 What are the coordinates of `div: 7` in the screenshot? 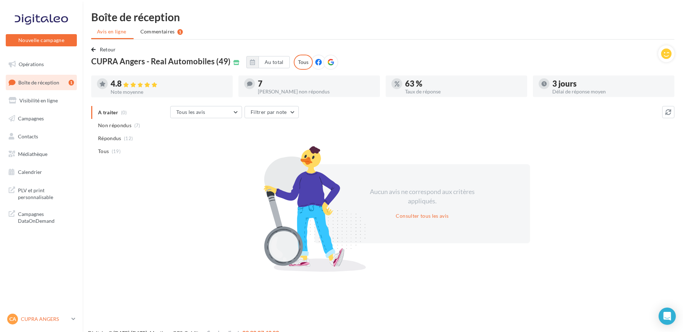 It's located at (316, 84).